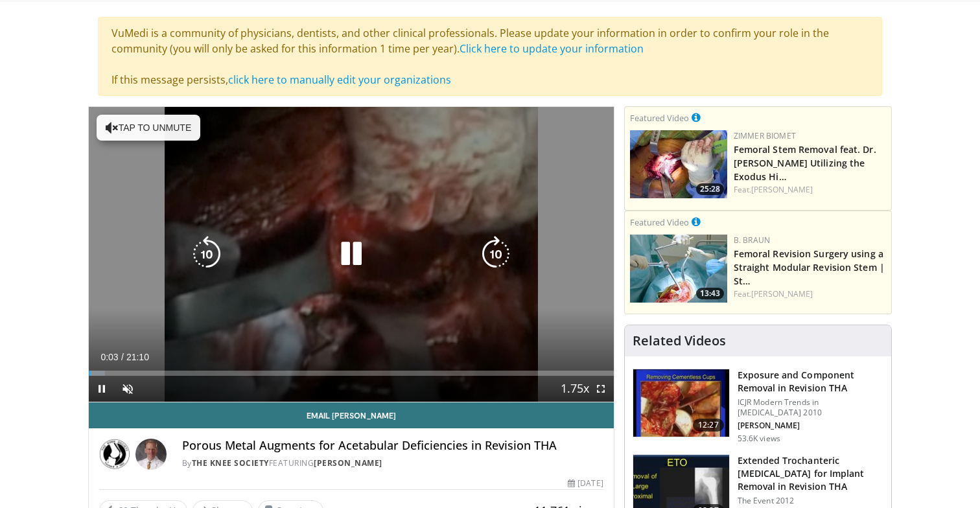 This screenshot has width=980, height=508. What do you see at coordinates (149, 127) in the screenshot?
I see `button: Tap to unmute` at bounding box center [149, 127].